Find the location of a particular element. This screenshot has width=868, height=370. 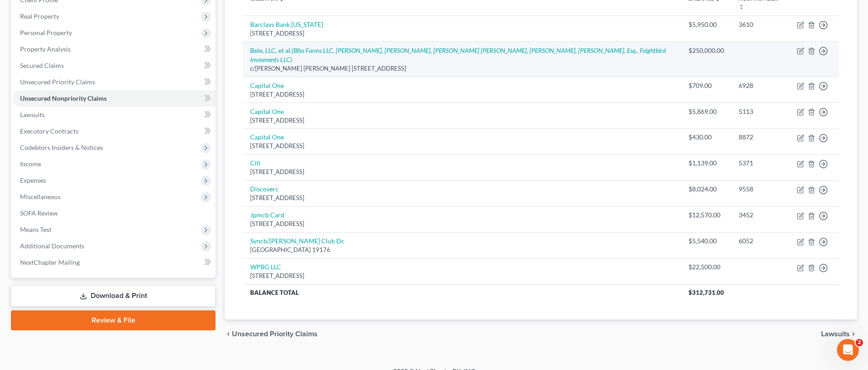

div: 6928 is located at coordinates (760, 86).